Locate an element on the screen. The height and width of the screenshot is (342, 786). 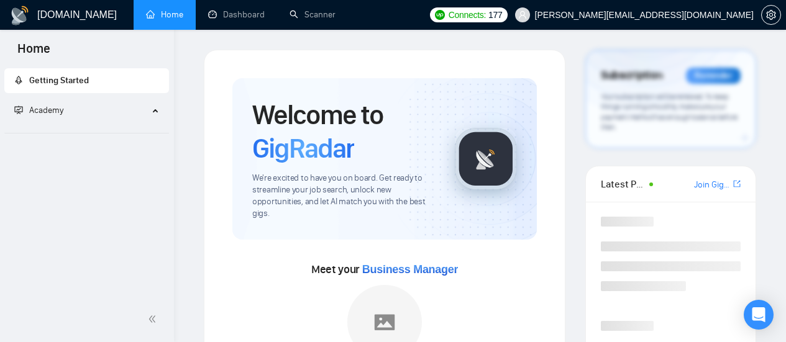
li: Academy Homepage is located at coordinates (86, 132).